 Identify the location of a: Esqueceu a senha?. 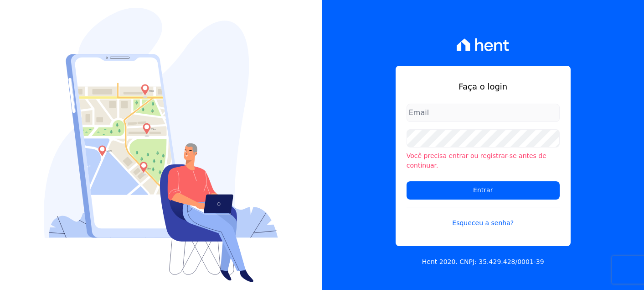
(483, 217).